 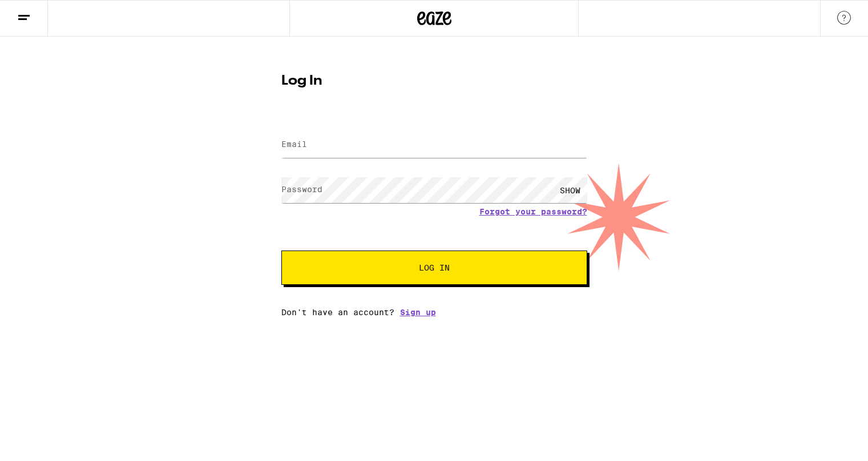 I want to click on div: SHOW, so click(x=571, y=190).